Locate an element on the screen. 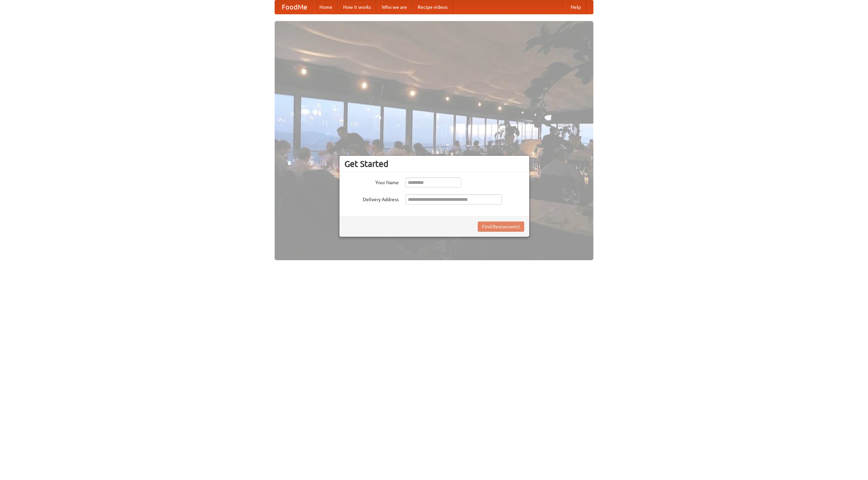 The height and width of the screenshot is (480, 868). label: Delivery Address is located at coordinates (371, 198).